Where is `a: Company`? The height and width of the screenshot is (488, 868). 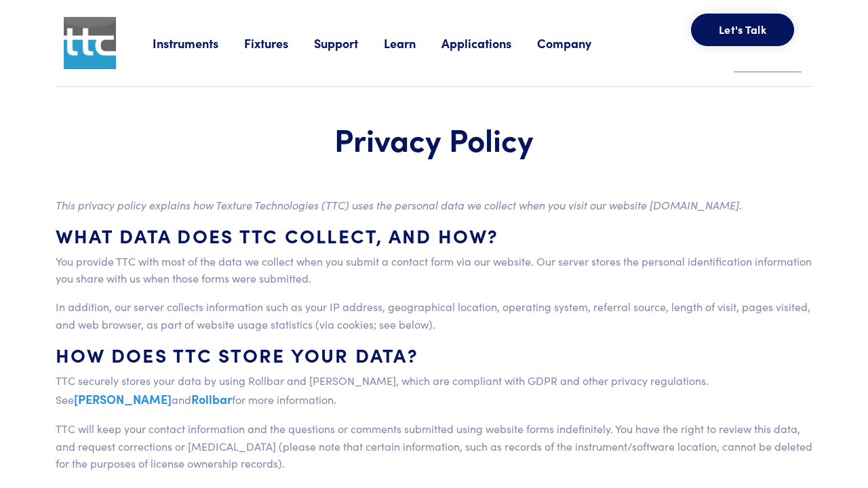
a: Company is located at coordinates (577, 43).